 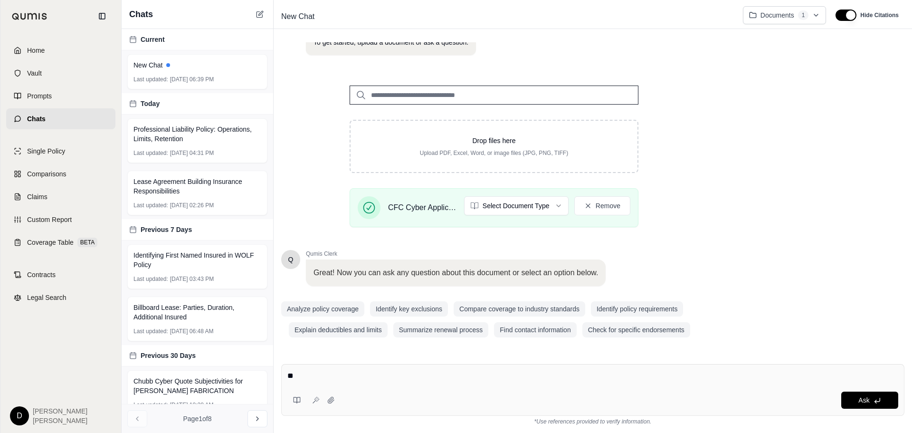 What do you see at coordinates (47, 297) in the screenshot?
I see `span: Legal Search` at bounding box center [47, 297].